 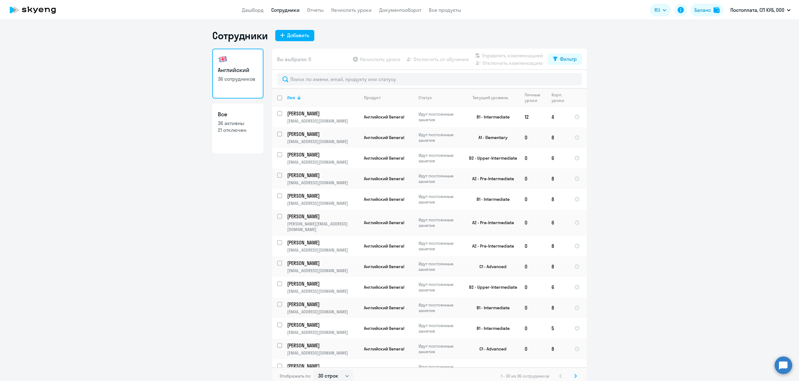 I want to click on span: Отображать по:, so click(x=295, y=376).